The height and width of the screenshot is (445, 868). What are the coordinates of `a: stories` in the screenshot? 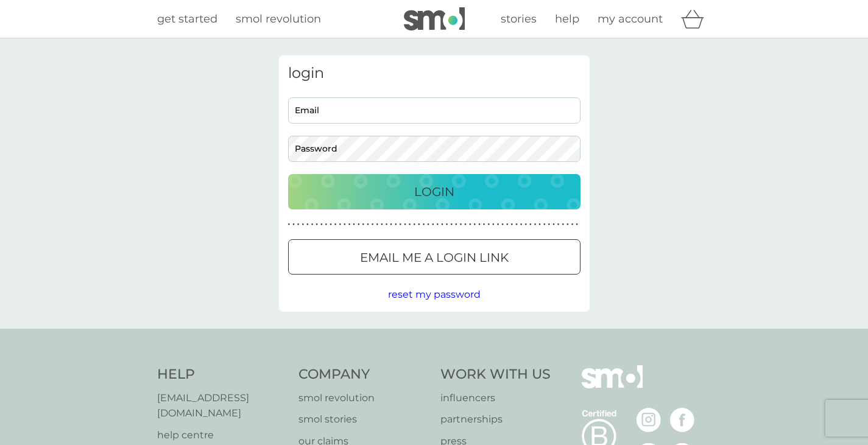 It's located at (518, 19).